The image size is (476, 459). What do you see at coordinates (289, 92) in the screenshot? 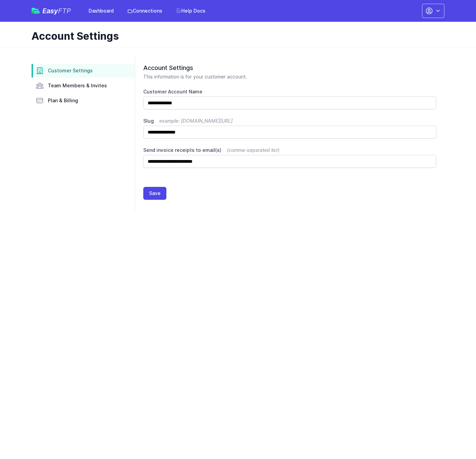
I see `label: Customer Account Name` at bounding box center [289, 92].